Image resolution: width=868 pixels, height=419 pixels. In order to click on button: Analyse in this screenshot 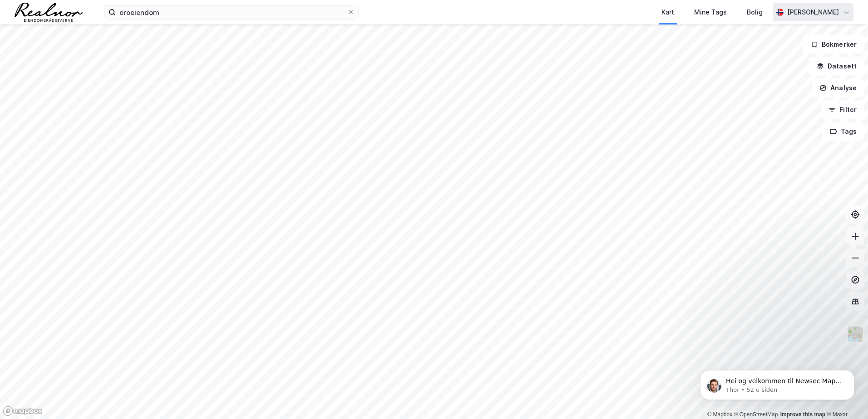, I will do `click(838, 88)`.